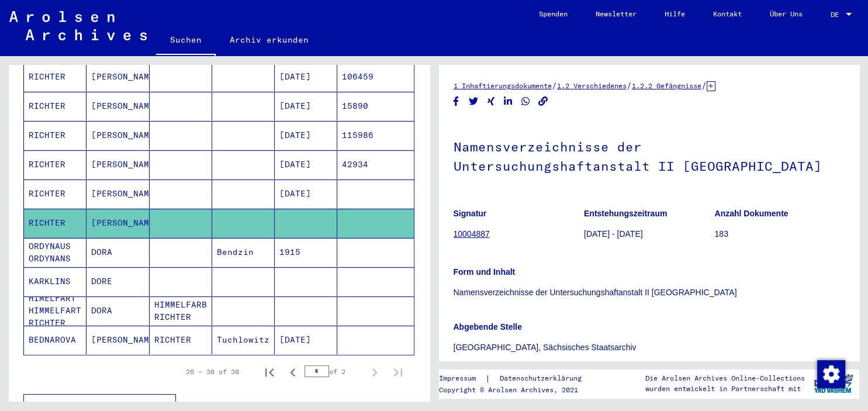  Describe the element at coordinates (831, 374) in the screenshot. I see `img: Zustimmung ändern` at that location.